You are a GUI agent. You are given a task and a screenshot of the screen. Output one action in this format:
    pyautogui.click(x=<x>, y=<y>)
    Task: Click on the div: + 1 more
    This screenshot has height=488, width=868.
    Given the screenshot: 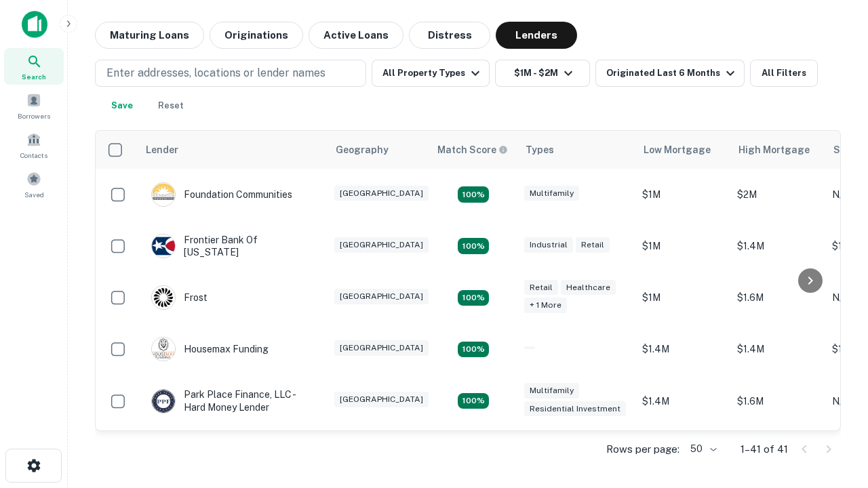 What is the action you would take?
    pyautogui.click(x=545, y=305)
    